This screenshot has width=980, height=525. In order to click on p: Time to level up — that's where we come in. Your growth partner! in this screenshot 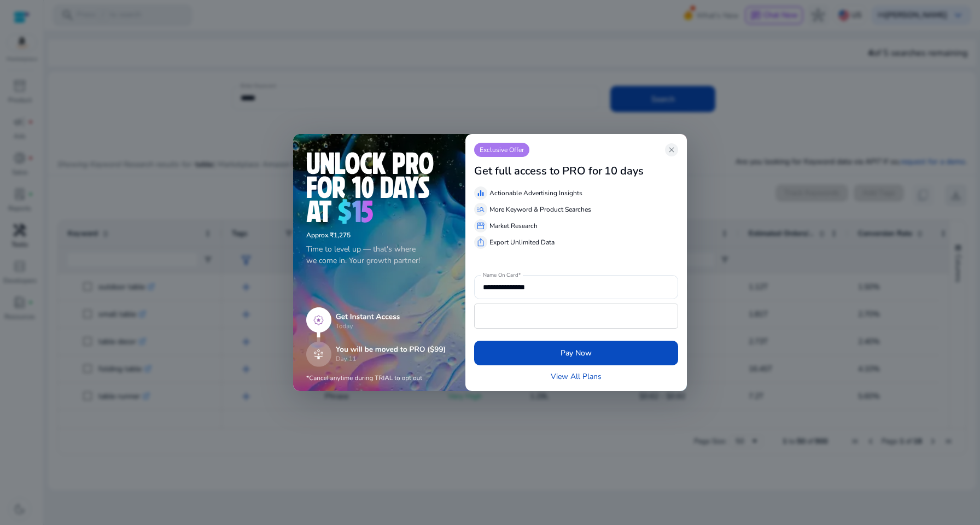, I will do `click(379, 255)`.